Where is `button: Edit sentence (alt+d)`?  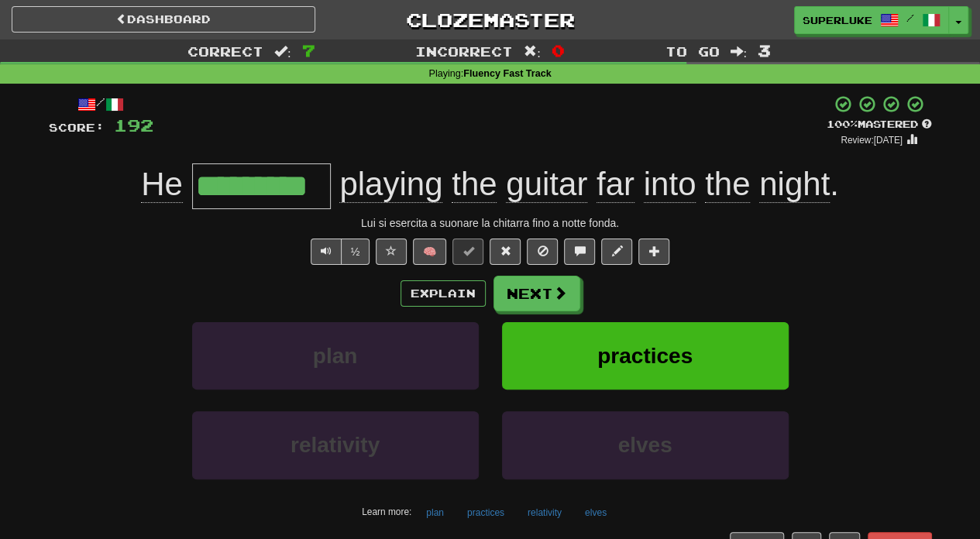 button: Edit sentence (alt+d) is located at coordinates (617, 251).